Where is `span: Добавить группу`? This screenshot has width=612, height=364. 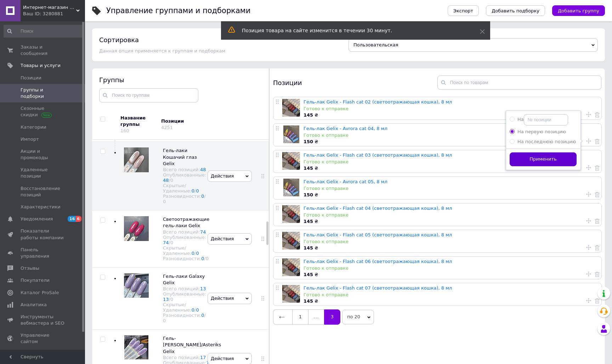
span: Добавить группу is located at coordinates (578, 10).